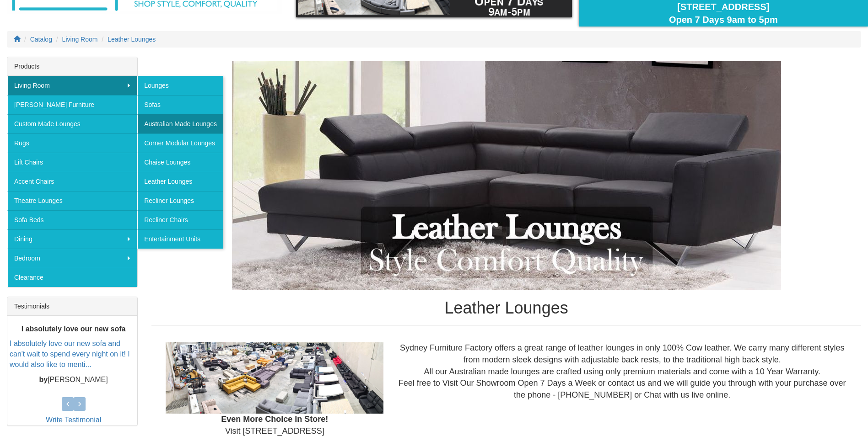 The image size is (868, 436). What do you see at coordinates (180, 201) in the screenshot?
I see `a: Recliner Lounges` at bounding box center [180, 201].